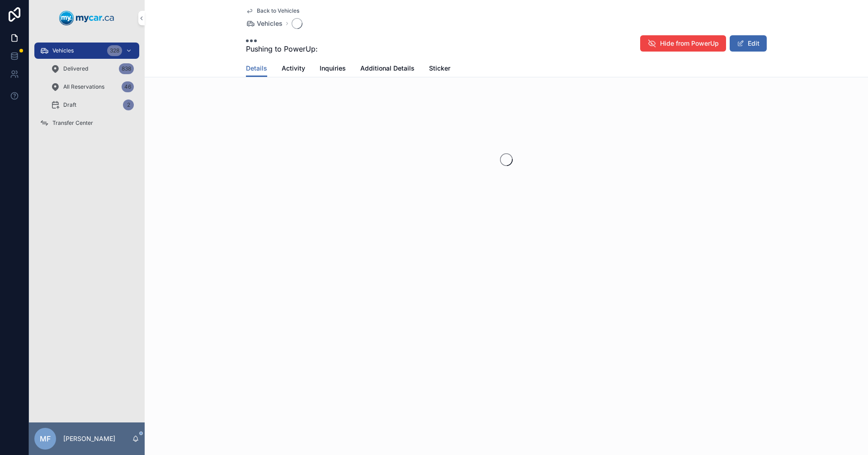  I want to click on span: MF, so click(45, 439).